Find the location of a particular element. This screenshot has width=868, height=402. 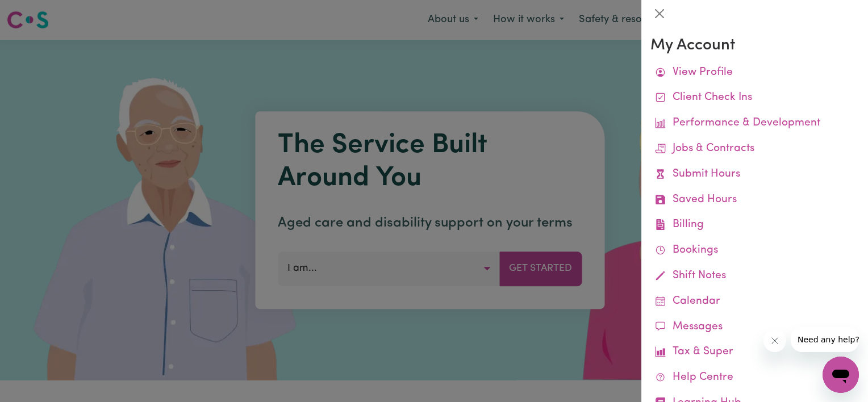

a: Saved Hours is located at coordinates (755, 200).